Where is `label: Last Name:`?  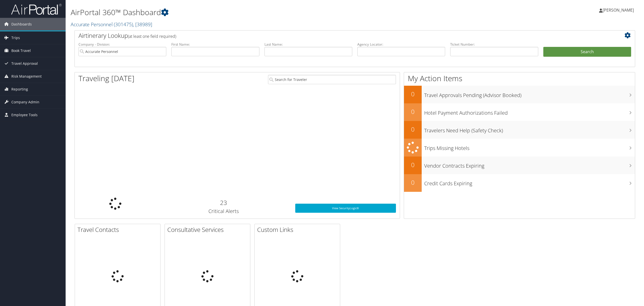
label: Last Name: is located at coordinates (308, 44).